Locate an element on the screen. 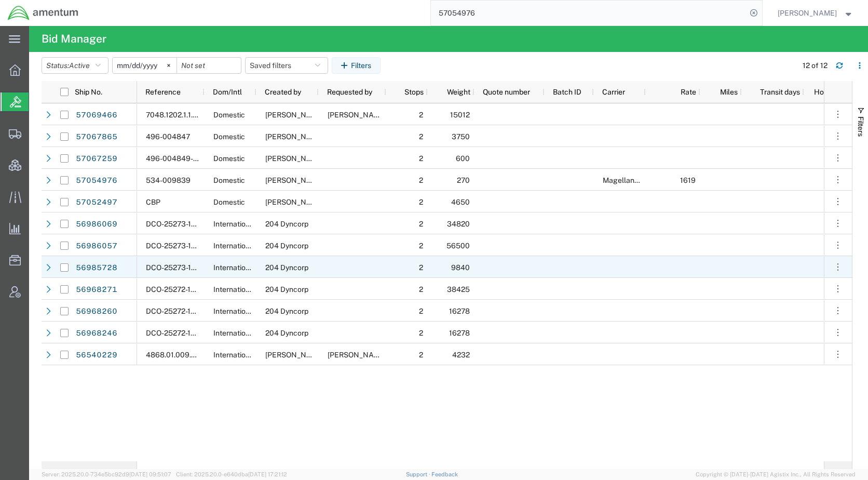  button: Saved filters is located at coordinates (287, 65).